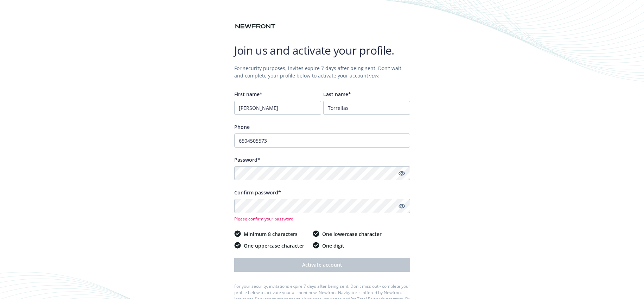 The image size is (644, 299). What do you see at coordinates (270, 234) in the screenshot?
I see `span: Minimum 8 characters` at bounding box center [270, 234].